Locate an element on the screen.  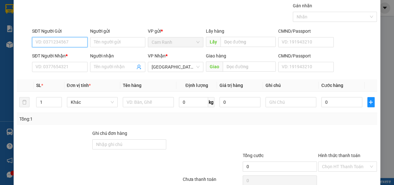
div: Tổng: 1 is located at coordinates (86, 119).